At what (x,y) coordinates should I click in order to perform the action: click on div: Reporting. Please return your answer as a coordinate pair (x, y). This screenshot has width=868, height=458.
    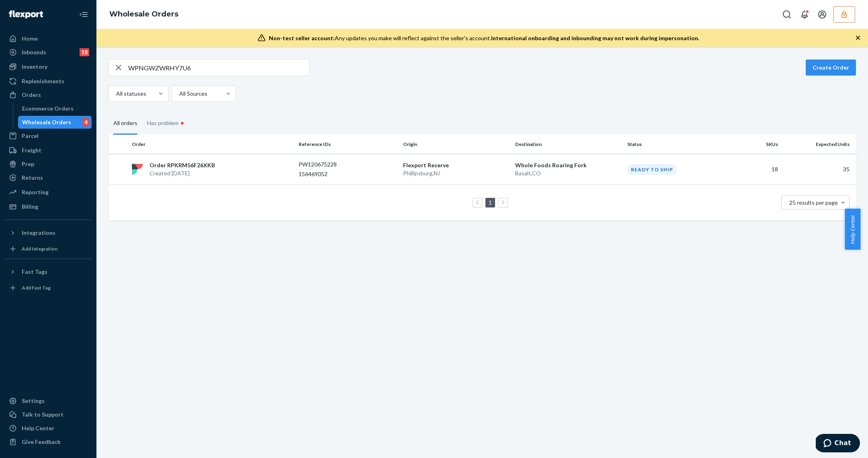
    Looking at the image, I should click on (35, 192).